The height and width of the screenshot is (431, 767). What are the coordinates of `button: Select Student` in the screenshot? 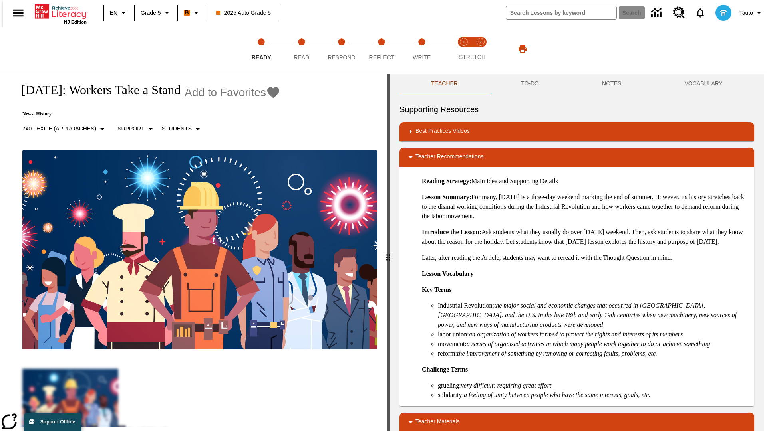 It's located at (182, 129).